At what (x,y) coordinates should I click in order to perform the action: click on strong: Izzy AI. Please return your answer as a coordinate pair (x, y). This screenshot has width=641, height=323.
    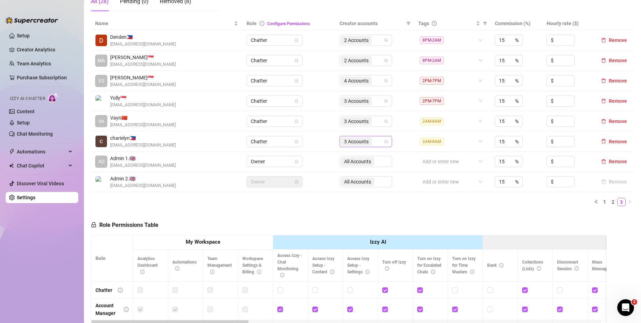
    Looking at the image, I should click on (378, 242).